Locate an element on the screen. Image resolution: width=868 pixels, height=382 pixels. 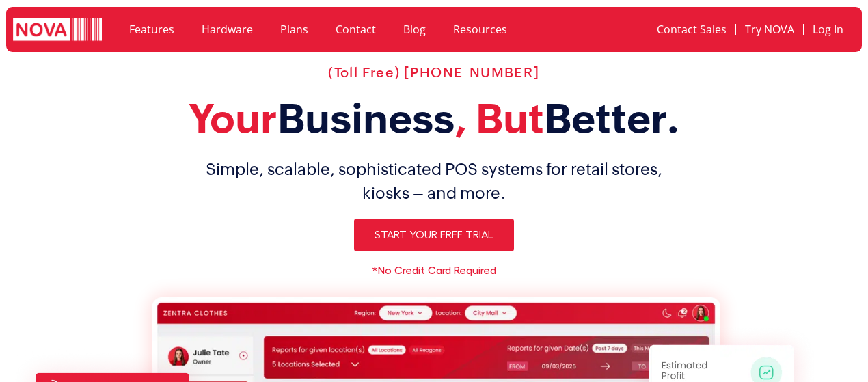
a: Try NOVA is located at coordinates (769, 29).